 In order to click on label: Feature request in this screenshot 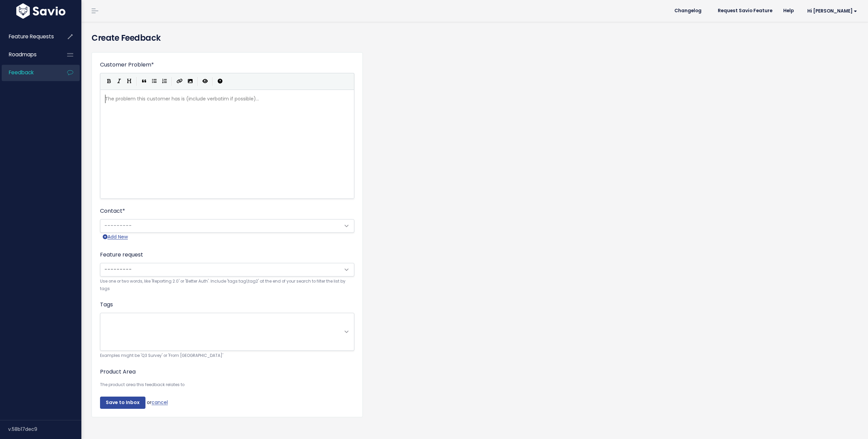, I will do `click(121, 255)`.